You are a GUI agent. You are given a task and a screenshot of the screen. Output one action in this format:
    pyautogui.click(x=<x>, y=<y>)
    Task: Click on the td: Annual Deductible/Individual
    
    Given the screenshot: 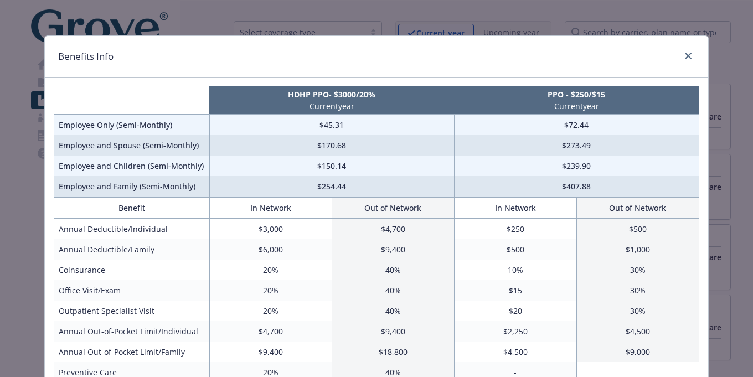 What is the action you would take?
    pyautogui.click(x=132, y=229)
    